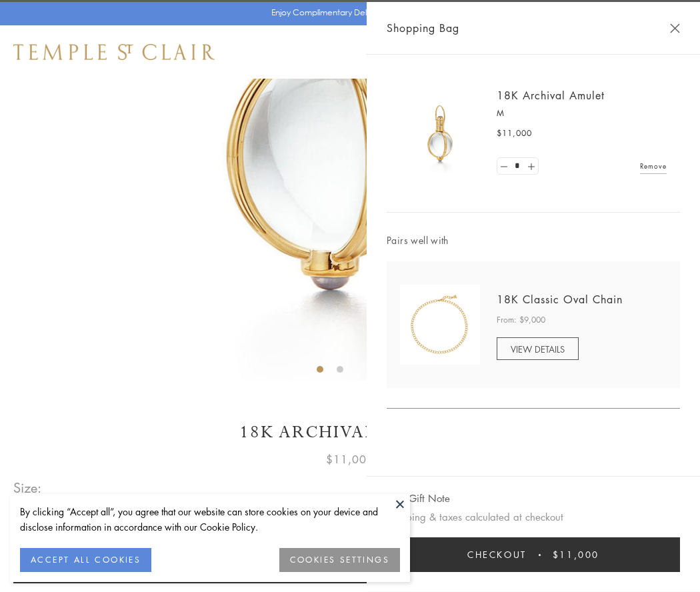 The width and height of the screenshot is (700, 592). I want to click on button: Checkout $11,000, so click(533, 554).